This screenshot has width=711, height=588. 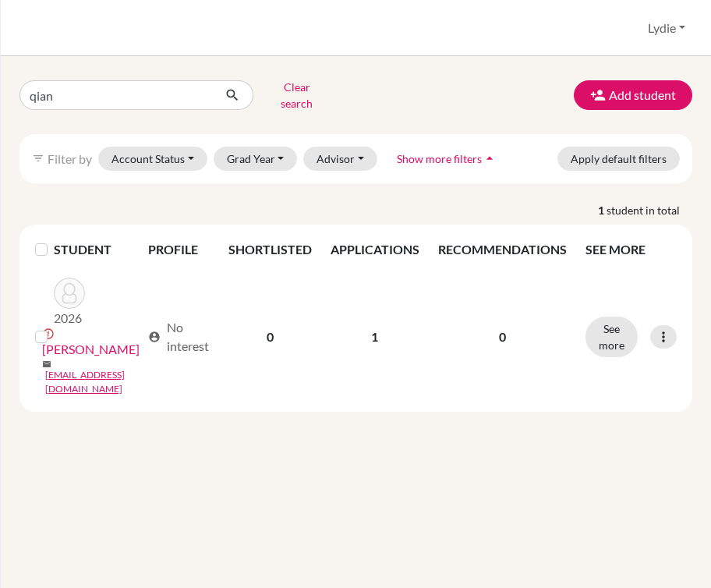 What do you see at coordinates (69, 318) in the screenshot?
I see `p: 2026` at bounding box center [69, 318].